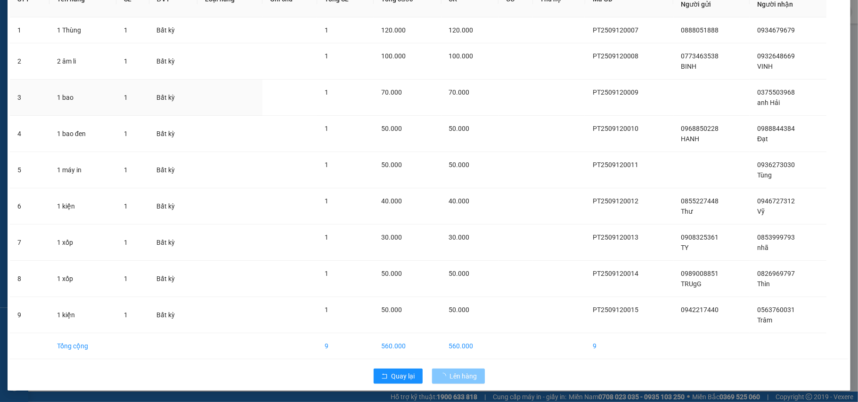 Image resolution: width=858 pixels, height=402 pixels. Describe the element at coordinates (615, 30) in the screenshot. I see `span: PT2509120007` at that location.